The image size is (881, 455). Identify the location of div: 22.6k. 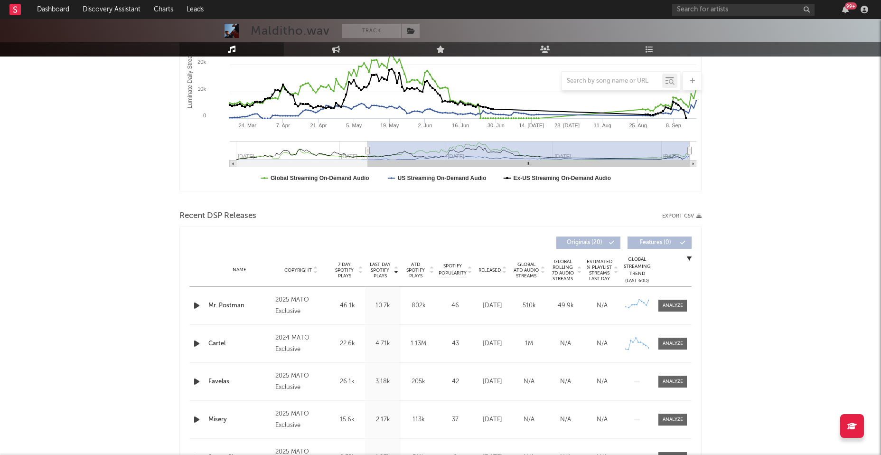
(347, 344).